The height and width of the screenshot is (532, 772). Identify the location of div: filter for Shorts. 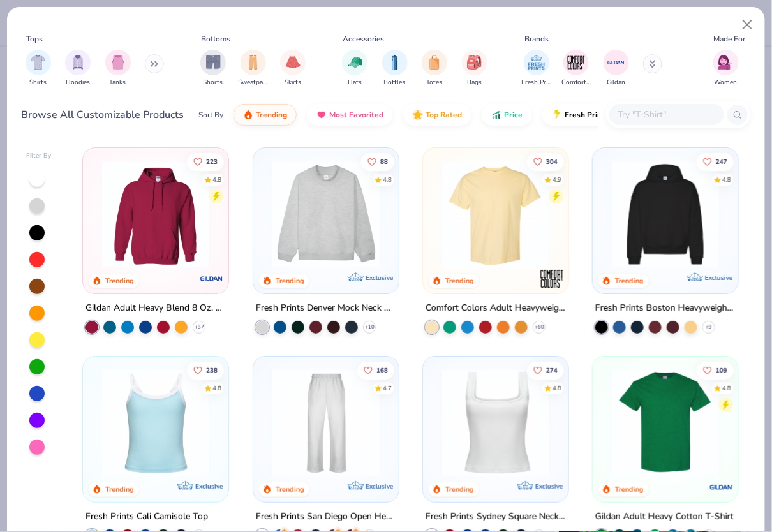
(213, 68).